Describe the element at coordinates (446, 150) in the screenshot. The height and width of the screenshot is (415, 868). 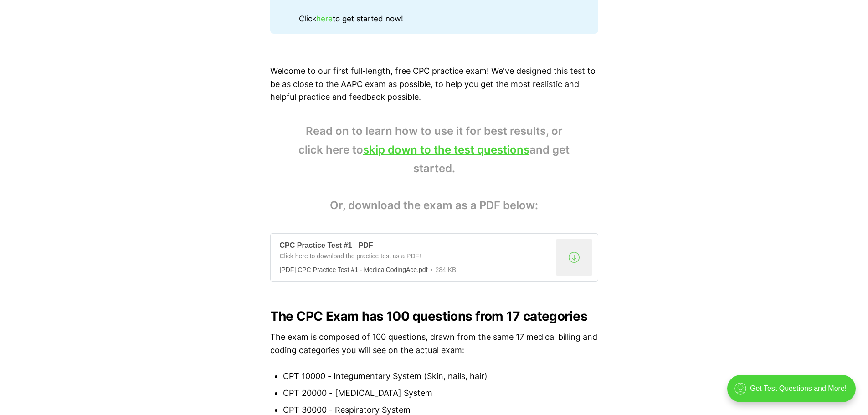
I see `a: skip down to the test questions` at that location.